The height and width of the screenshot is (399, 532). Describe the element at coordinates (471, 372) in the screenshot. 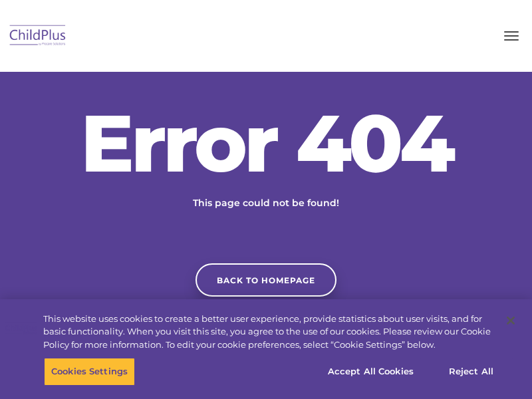

I see `button: Reject All` at that location.